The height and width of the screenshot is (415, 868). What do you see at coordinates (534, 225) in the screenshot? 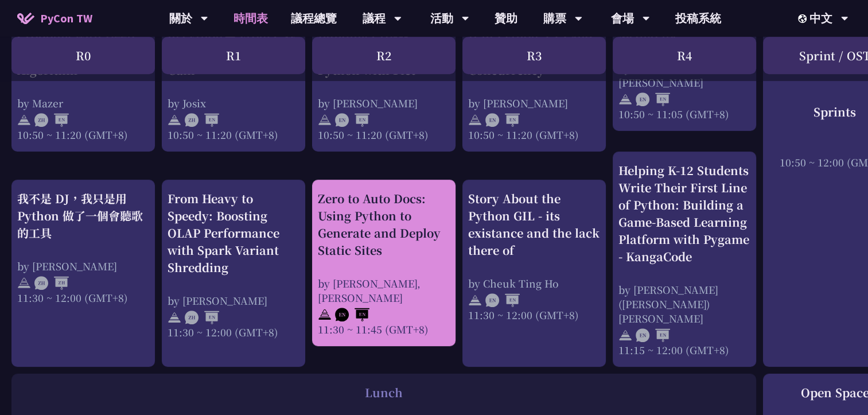
I see `div: Story About the Python GIL - its existance and the lack there of` at bounding box center [534, 225].